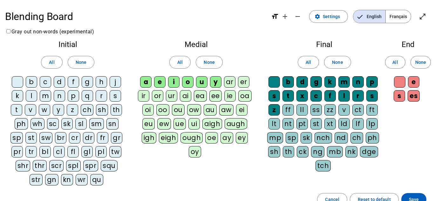 The width and height of the screenshot is (434, 201). What do you see at coordinates (212, 124) in the screenshot?
I see `div: aigh` at bounding box center [212, 124].